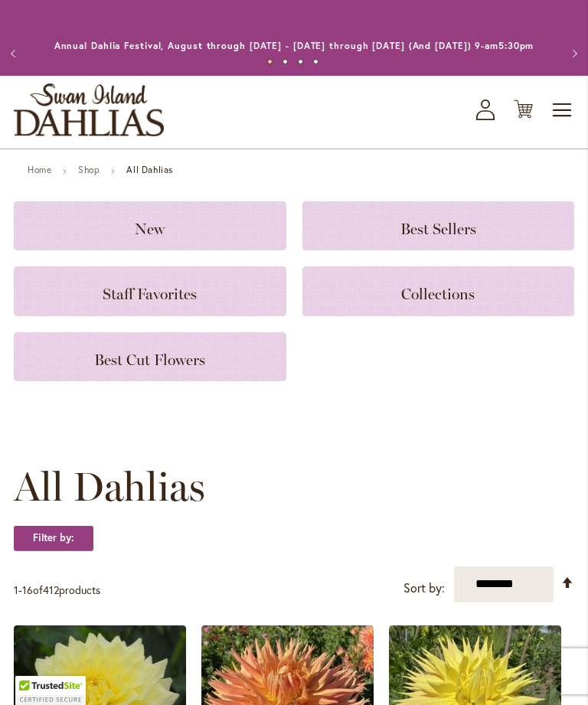  Describe the element at coordinates (424, 588) in the screenshot. I see `label: Sort by:` at that location.